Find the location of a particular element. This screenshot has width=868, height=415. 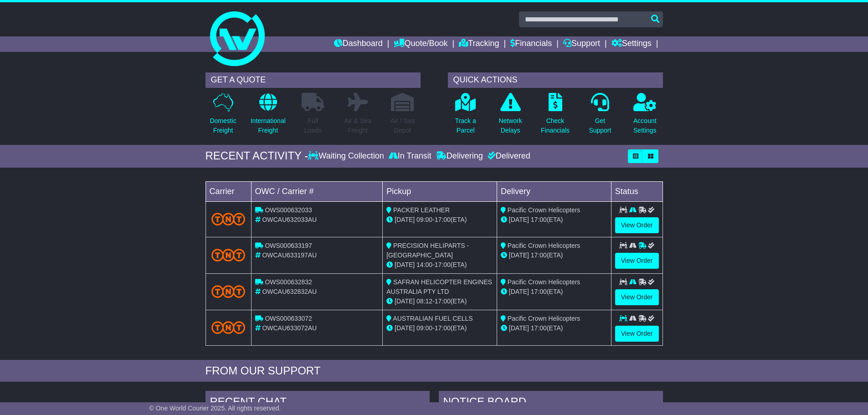

p: Get Support is located at coordinates (599, 126).